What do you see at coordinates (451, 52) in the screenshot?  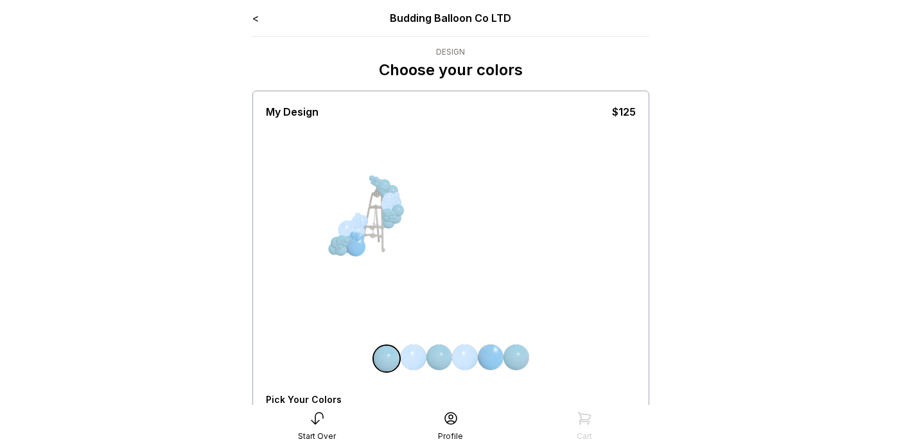 I see `div: Design` at bounding box center [451, 52].